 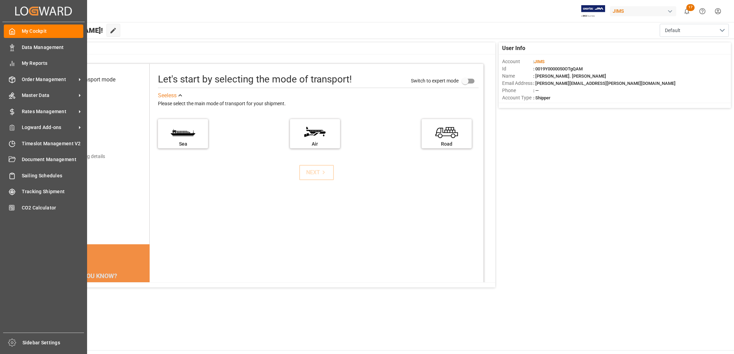 I want to click on span: My Cockpit, so click(x=53, y=31).